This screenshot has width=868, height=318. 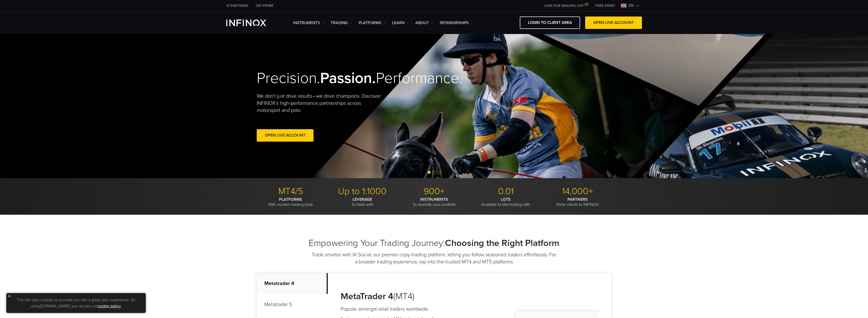 I want to click on h2: Precision. Performance., so click(x=337, y=78).